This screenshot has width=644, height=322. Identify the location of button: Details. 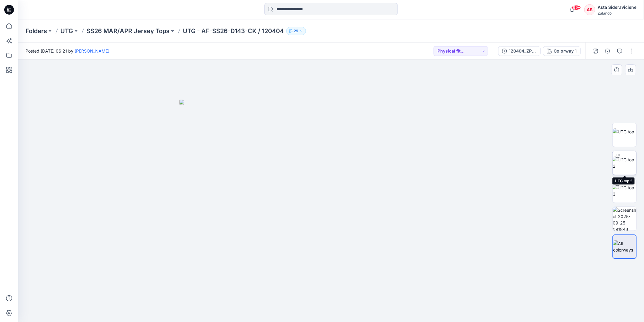
(608, 51).